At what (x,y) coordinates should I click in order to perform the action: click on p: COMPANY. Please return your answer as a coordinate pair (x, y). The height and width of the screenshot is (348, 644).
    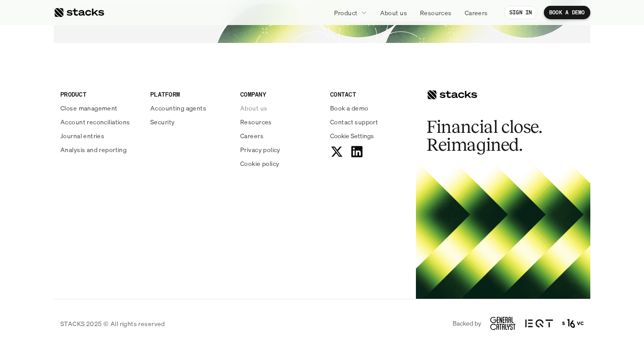
    Looking at the image, I should click on (280, 94).